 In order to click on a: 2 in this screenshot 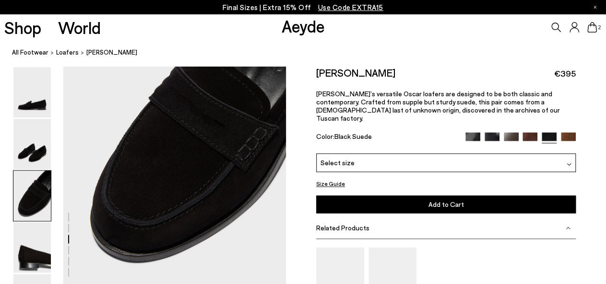, I will do `click(592, 27)`.